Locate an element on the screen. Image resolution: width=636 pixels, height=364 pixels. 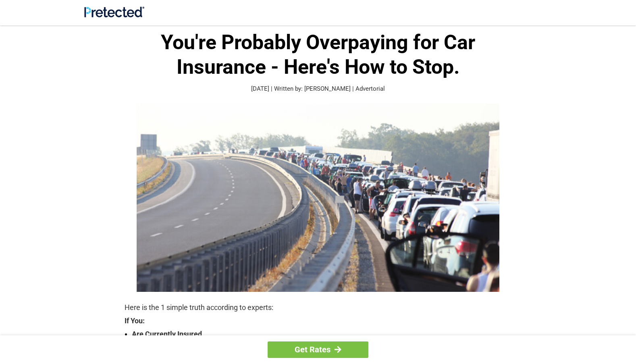
strong: If You: is located at coordinates (318, 321).